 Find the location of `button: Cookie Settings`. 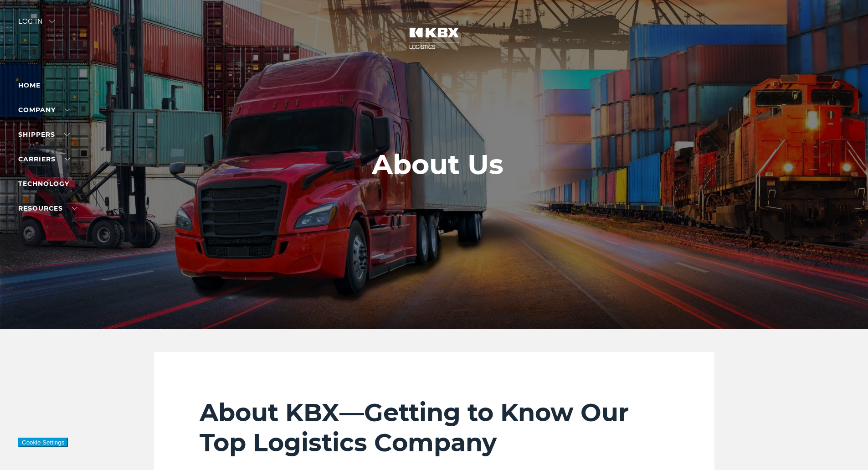

button: Cookie Settings is located at coordinates (43, 443).